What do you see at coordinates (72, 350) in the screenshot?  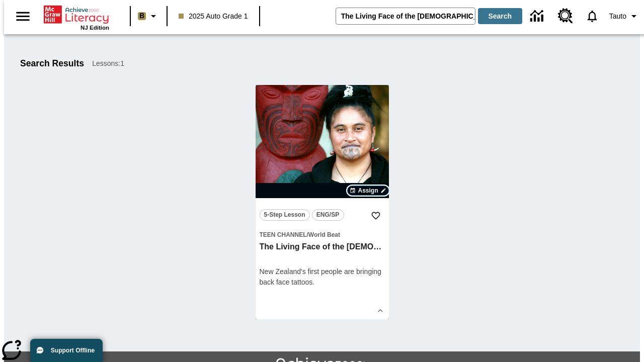 I see `span: Support Offline` at bounding box center [72, 350].